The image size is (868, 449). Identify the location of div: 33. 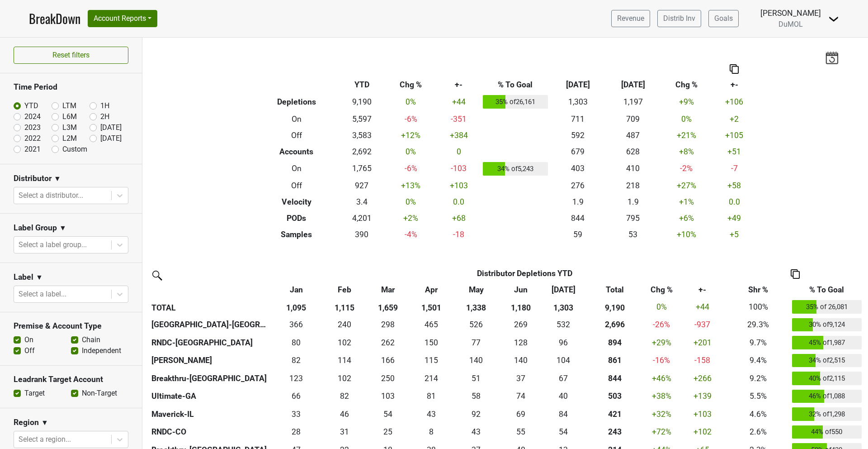
(296, 414).